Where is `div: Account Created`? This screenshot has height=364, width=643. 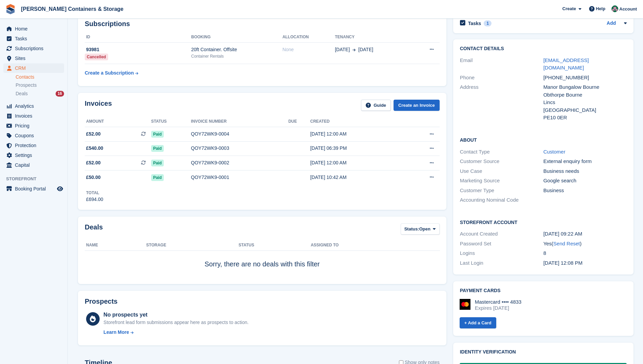 div: Account Created is located at coordinates (502, 234).